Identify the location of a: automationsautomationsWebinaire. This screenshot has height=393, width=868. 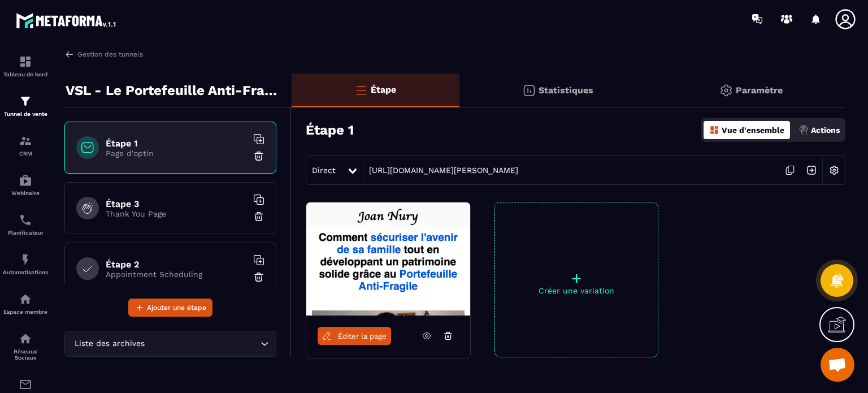
(25, 185).